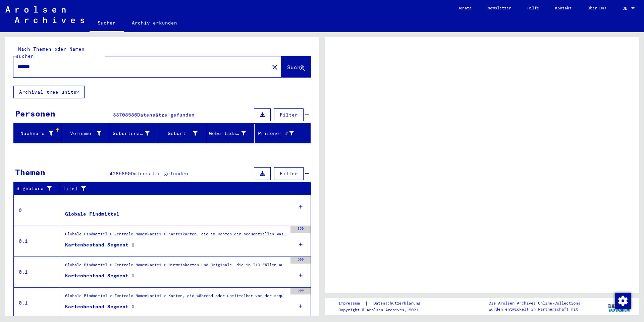 The width and height of the screenshot is (644, 322). I want to click on div: Globale Findmittel > Zentrale Namenkartei > Karten, die während oder unmittelbar vor der sequenti..., so click(176, 298).